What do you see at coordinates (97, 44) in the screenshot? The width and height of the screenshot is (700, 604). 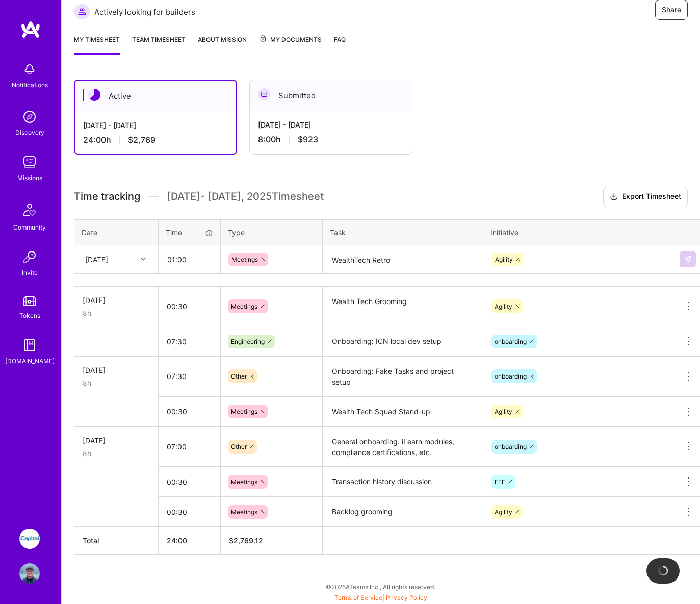 I see `a: My timesheet` at bounding box center [97, 44].